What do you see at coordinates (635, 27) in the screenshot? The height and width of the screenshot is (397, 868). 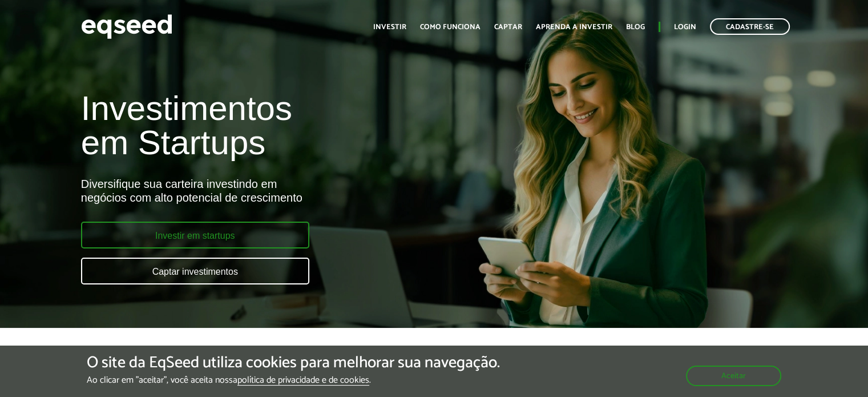 I see `a: Blog` at bounding box center [635, 27].